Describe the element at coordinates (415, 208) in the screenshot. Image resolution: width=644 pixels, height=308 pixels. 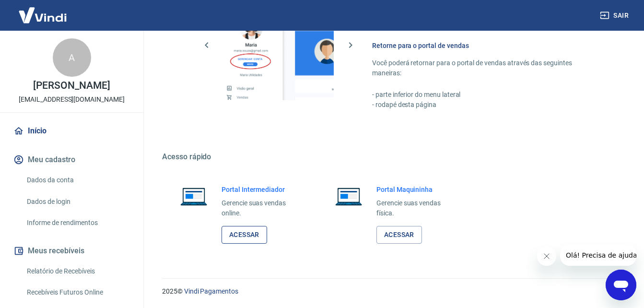
I see `p: Gerencie suas vendas física.` at that location.